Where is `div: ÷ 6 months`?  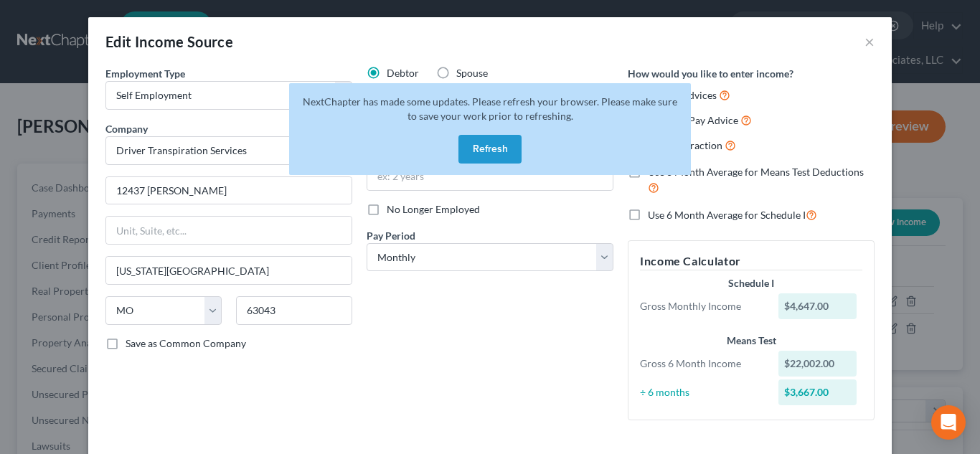 div: ÷ 6 months is located at coordinates (701, 392).